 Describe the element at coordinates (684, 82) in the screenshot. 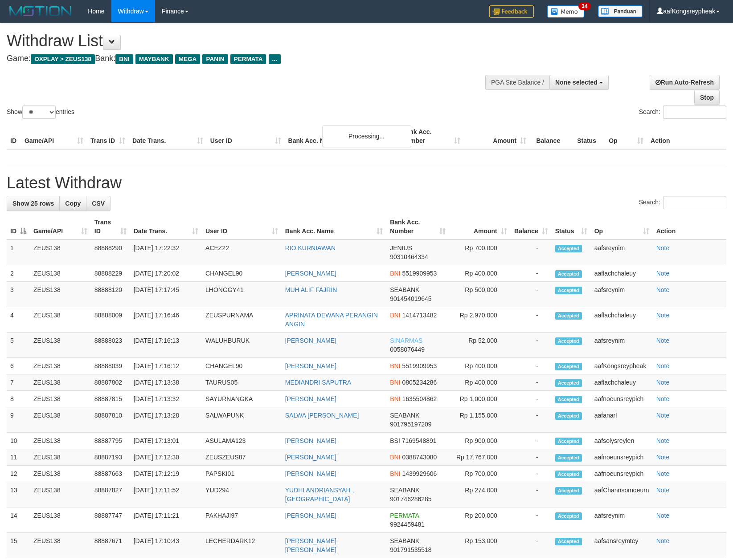

I see `a: Run Auto-Refresh` at that location.